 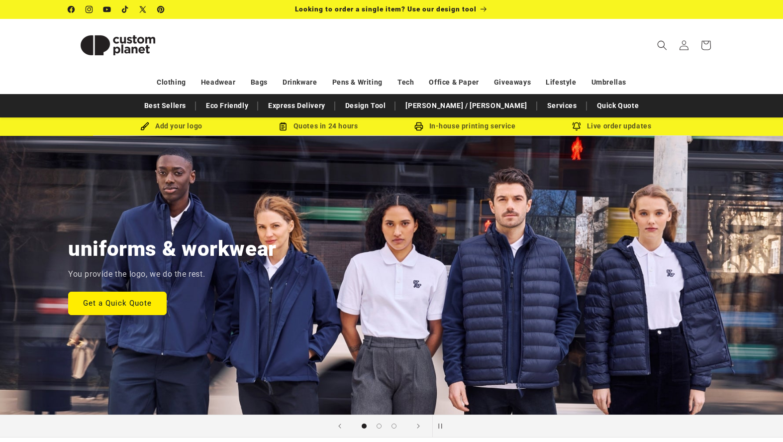 What do you see at coordinates (118, 45) in the screenshot?
I see `img: Custom Planet` at bounding box center [118, 45].